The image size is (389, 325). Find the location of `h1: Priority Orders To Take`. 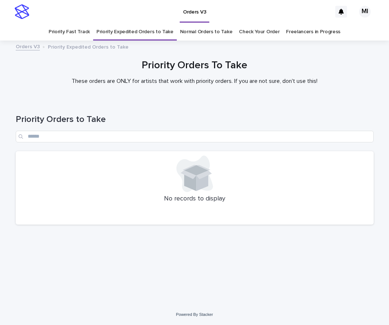

h1: Priority Orders To Take is located at coordinates (195, 66).